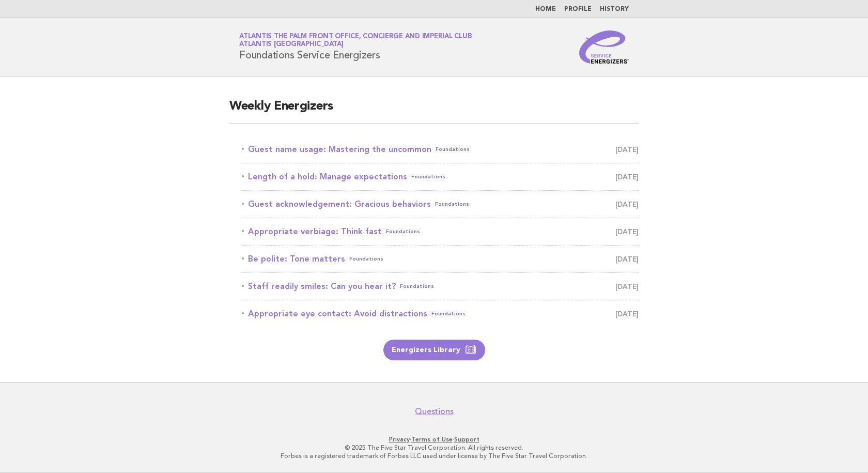  Describe the element at coordinates (604, 47) in the screenshot. I see `img: Service Energizers` at that location.